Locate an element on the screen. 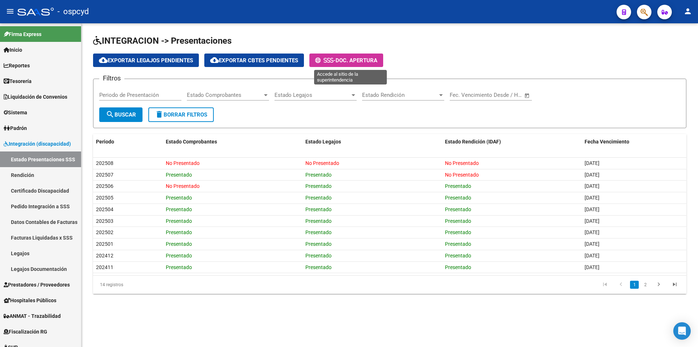  a: go to first page is located at coordinates (605, 284).